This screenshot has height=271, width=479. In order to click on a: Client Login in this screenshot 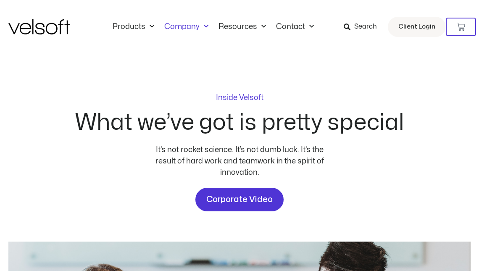, I will do `click(417, 27)`.